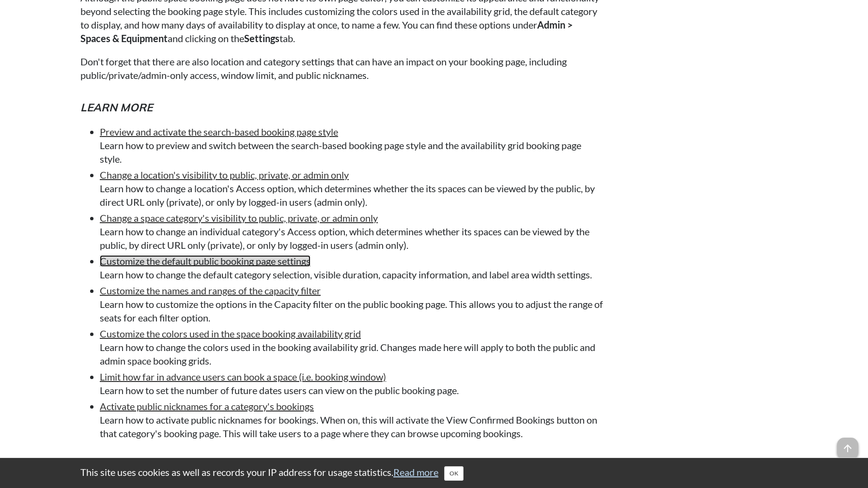 The height and width of the screenshot is (488, 868). What do you see at coordinates (415, 472) in the screenshot?
I see `a: Read more` at bounding box center [415, 472].